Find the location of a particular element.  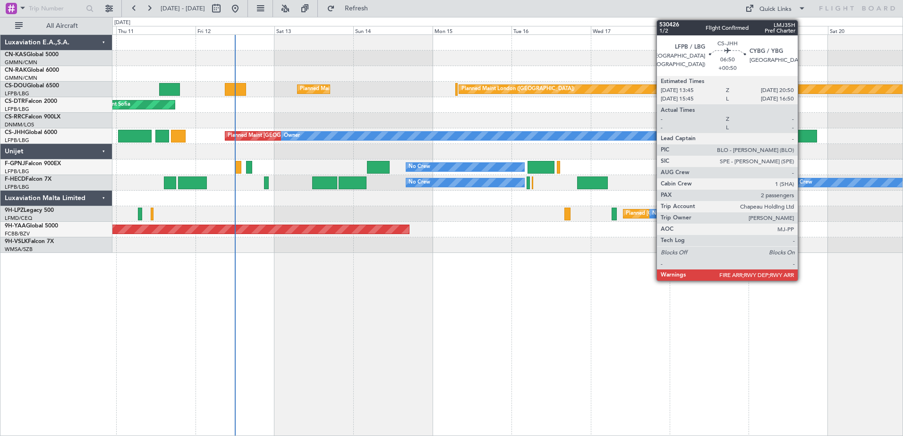

span: F-GPNJ is located at coordinates (15, 164).